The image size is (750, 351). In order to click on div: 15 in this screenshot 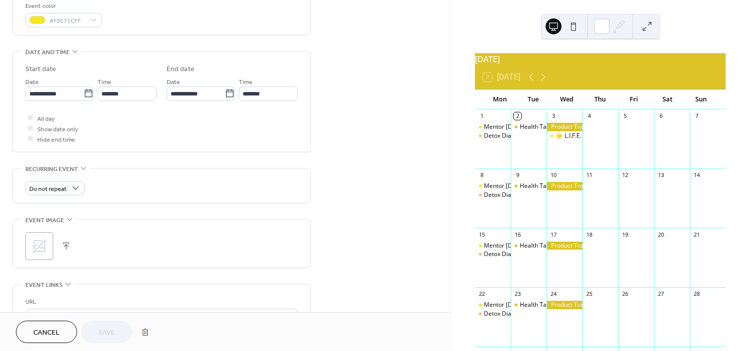, I will do `click(481, 234)`.